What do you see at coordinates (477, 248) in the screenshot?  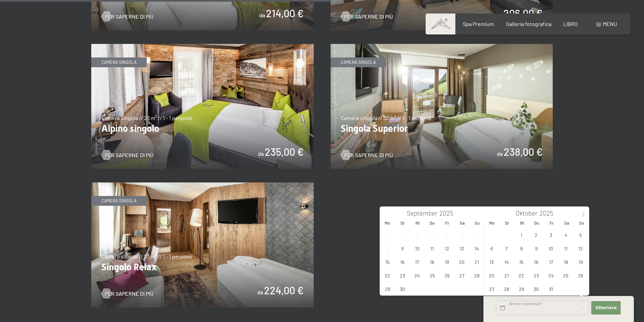 I see `span: September 14, 2025` at bounding box center [477, 248].